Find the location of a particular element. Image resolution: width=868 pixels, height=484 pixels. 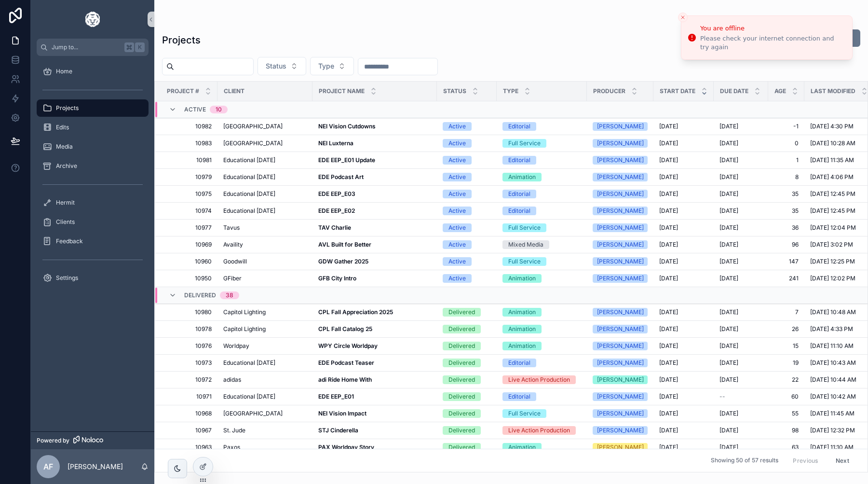

strong: CPL Fall Catalog 25 is located at coordinates (345, 328).